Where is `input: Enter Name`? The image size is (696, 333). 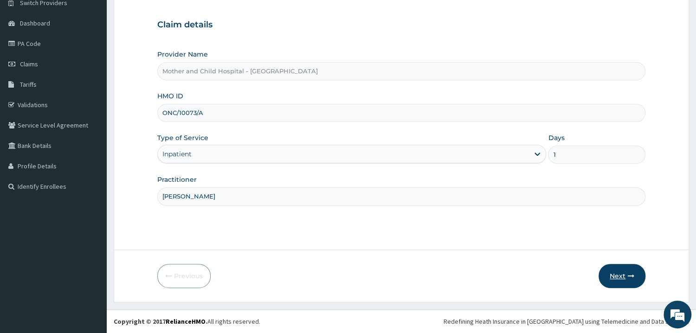
input: Enter Name is located at coordinates (402, 196).